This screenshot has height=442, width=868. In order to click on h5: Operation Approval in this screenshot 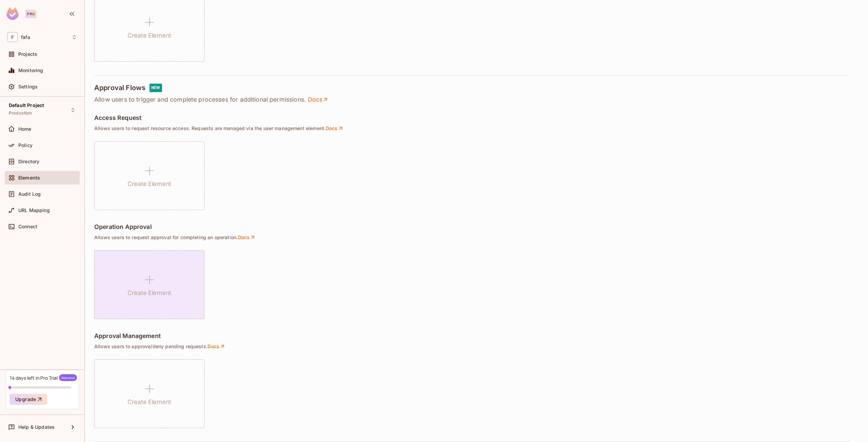, I will do `click(123, 227)`.